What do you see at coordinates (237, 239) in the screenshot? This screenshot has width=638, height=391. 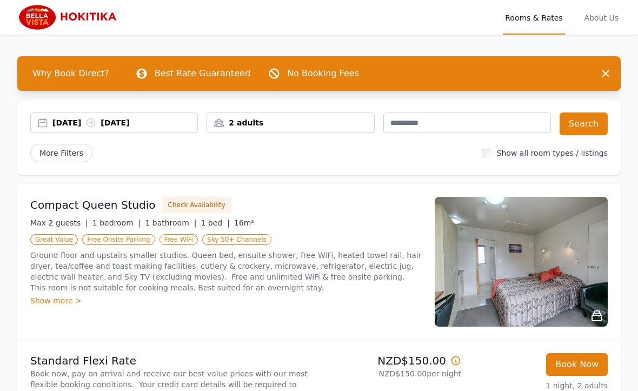 I see `span: Sky 50+ Channels` at bounding box center [237, 239].